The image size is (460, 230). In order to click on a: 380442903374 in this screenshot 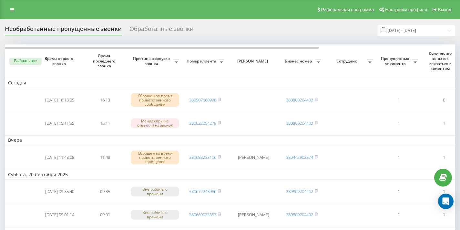, I will do `click(299, 157)`.